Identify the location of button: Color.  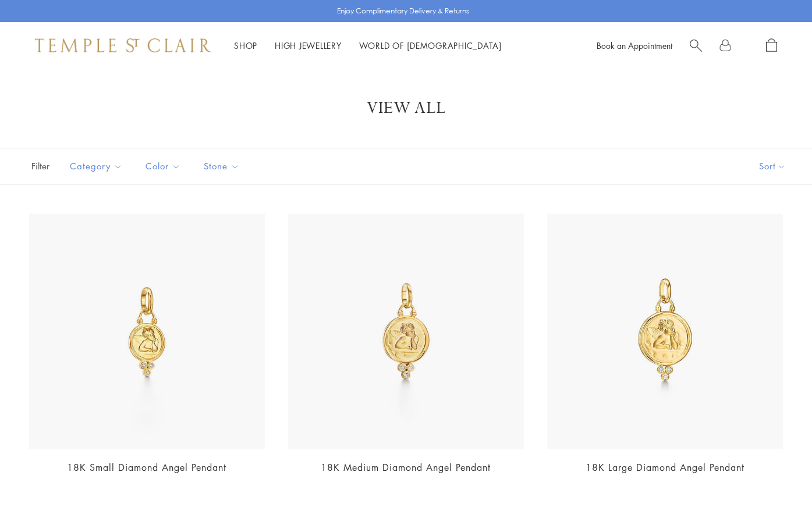
(163, 166).